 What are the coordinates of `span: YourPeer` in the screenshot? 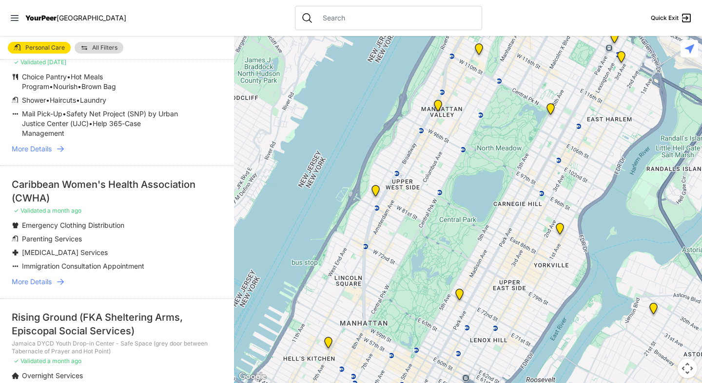 It's located at (41, 18).